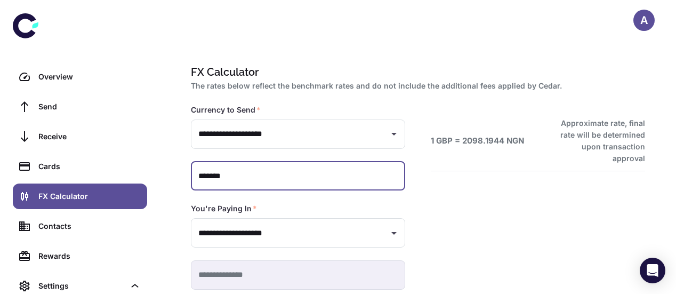  I want to click on a: FX Calculator, so click(80, 196).